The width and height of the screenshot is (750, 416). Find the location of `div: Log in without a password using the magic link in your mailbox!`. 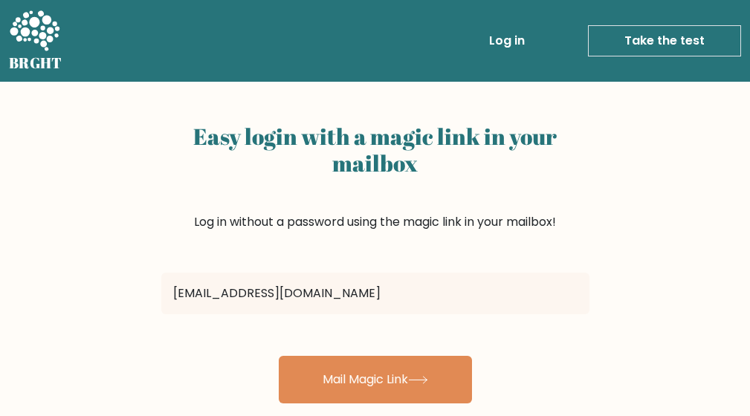

div: Log in without a password using the magic link in your mailbox! is located at coordinates (375, 192).